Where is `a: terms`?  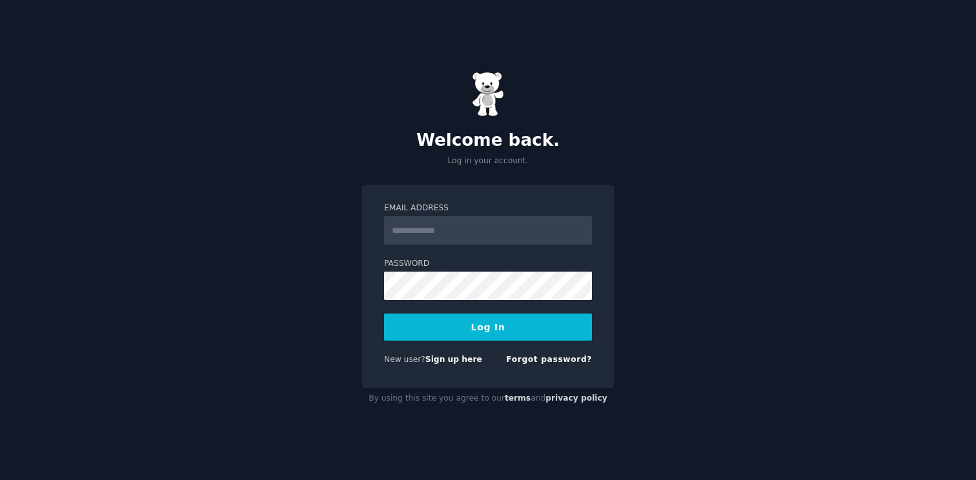 a: terms is located at coordinates (518, 398).